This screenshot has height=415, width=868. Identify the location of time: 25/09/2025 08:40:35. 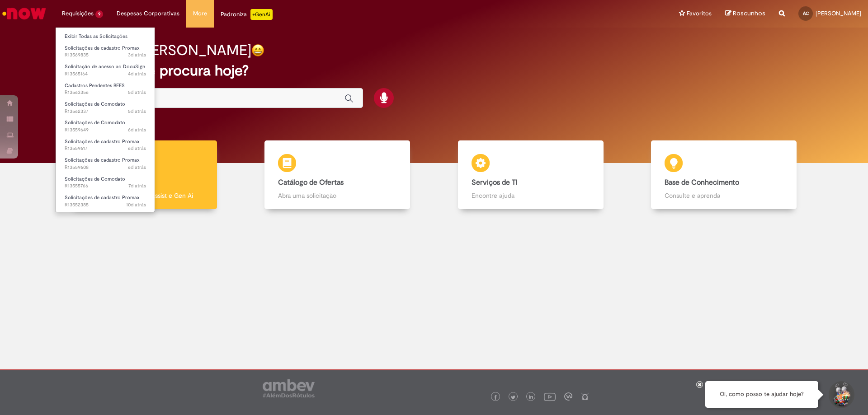
(137, 74).